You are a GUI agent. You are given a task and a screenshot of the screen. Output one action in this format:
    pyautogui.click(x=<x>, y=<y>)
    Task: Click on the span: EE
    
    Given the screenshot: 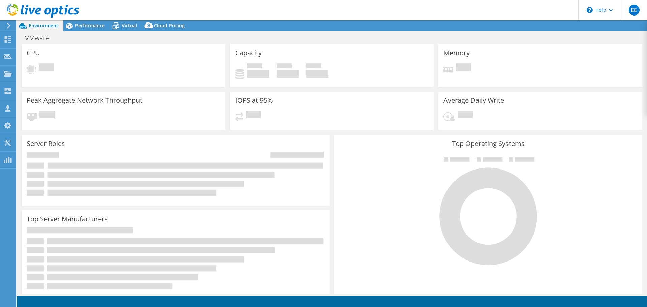 What is the action you would take?
    pyautogui.click(x=634, y=10)
    